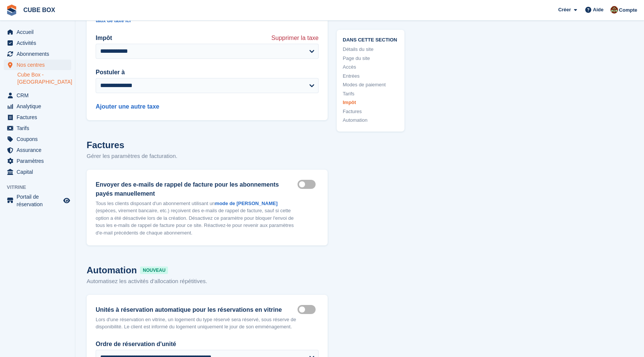  Describe the element at coordinates (39, 150) in the screenshot. I see `span: Assurance` at that location.